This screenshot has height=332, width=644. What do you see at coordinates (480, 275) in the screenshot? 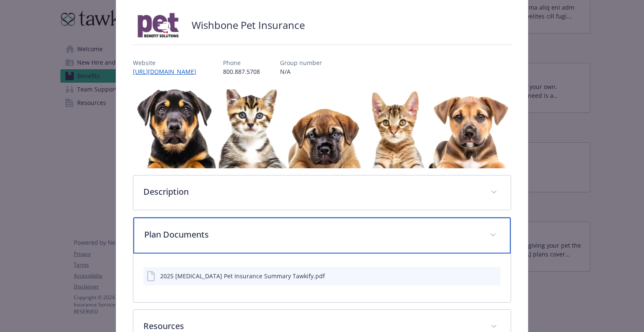
I see `button: download file` at bounding box center [480, 275].